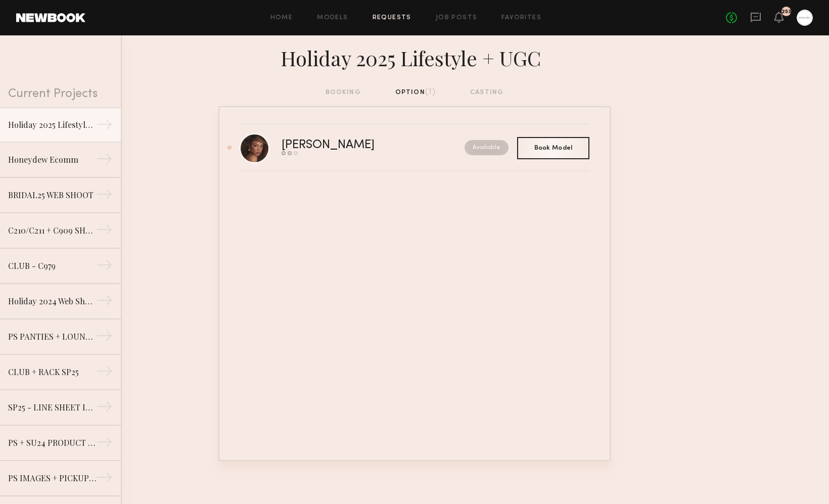 This screenshot has width=829, height=504. Describe the element at coordinates (487, 147) in the screenshot. I see `nb-request-status: Available` at that location.